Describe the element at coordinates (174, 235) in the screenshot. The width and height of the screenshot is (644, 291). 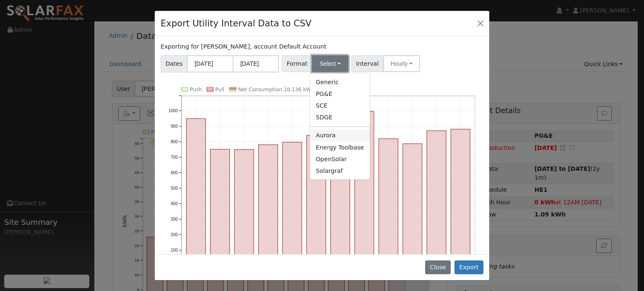
I see `text: 200` at that location.